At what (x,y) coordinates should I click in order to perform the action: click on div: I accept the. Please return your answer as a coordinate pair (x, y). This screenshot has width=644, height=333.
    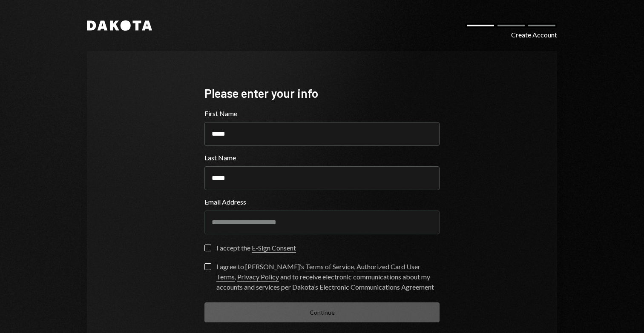
    Looking at the image, I should click on (256, 248).